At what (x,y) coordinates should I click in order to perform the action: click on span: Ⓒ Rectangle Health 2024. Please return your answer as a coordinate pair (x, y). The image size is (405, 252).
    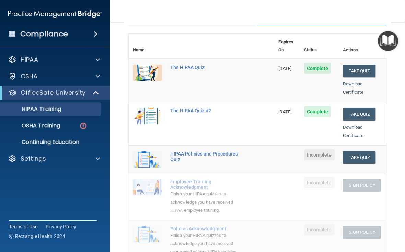
    Looking at the image, I should click on (37, 236).